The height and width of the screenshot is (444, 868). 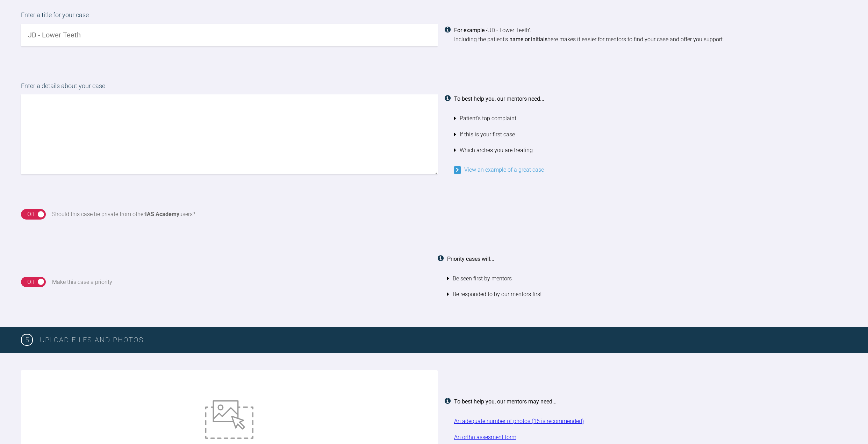 I want to click on a: An ortho assesment form, so click(x=485, y=437).